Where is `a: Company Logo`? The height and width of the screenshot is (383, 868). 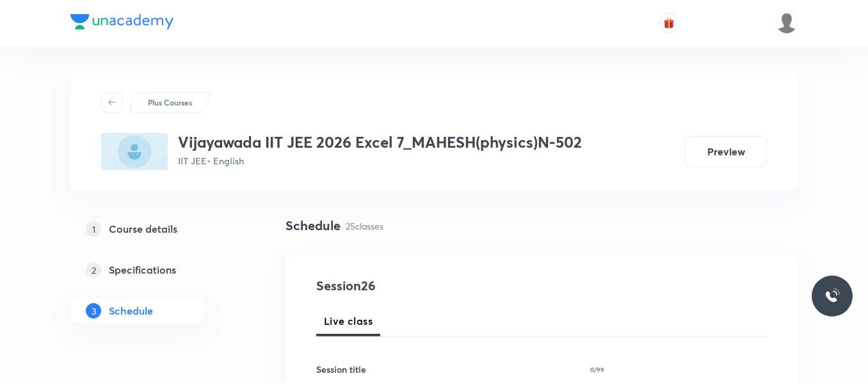 a: Company Logo is located at coordinates (121, 23).